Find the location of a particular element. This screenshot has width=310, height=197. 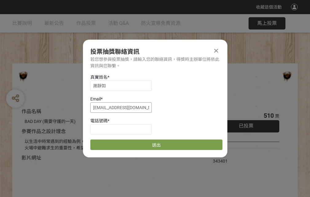

span: 電話號碼 is located at coordinates (99, 121).